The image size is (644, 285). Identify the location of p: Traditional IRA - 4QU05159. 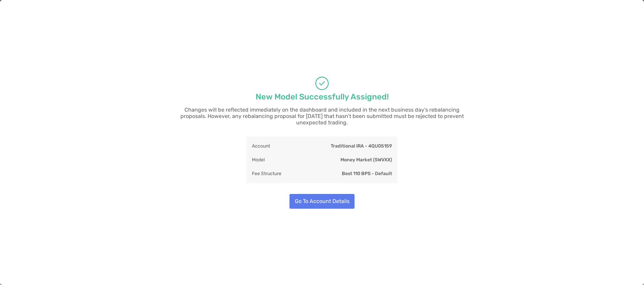
(361, 146).